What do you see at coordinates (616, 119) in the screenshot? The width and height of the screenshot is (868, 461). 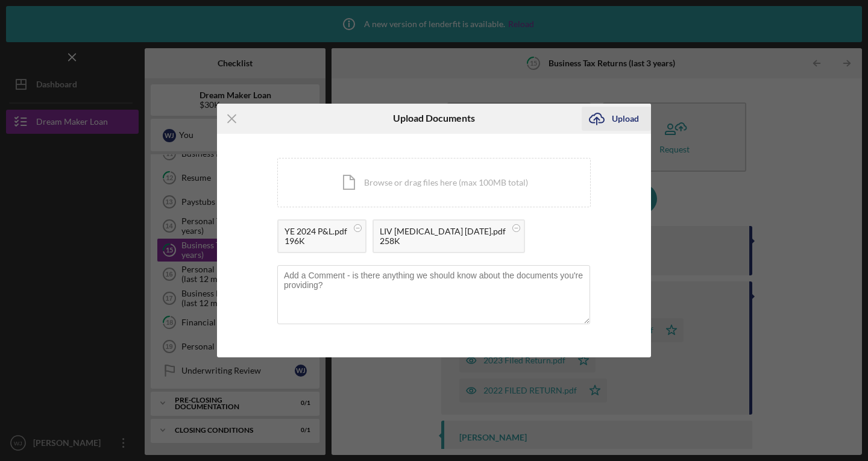 I see `button: Upload` at bounding box center [616, 119].